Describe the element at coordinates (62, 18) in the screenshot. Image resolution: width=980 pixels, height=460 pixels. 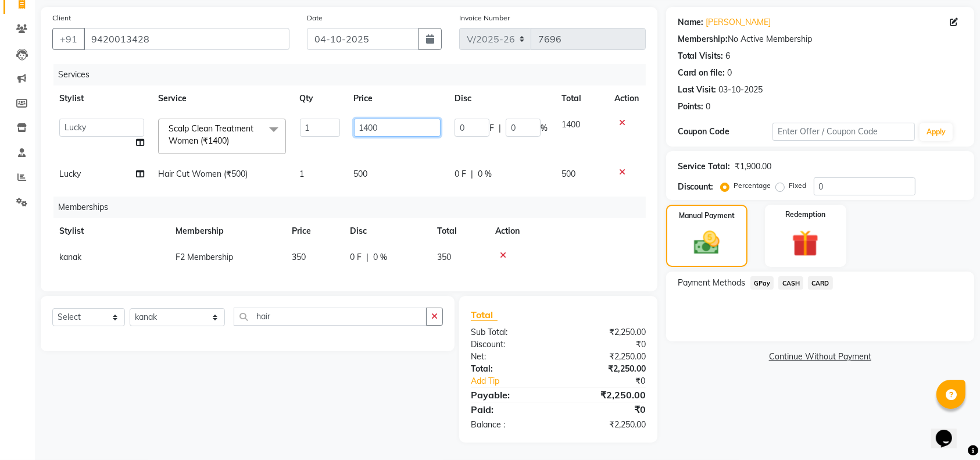
I see `label: Client` at that location.